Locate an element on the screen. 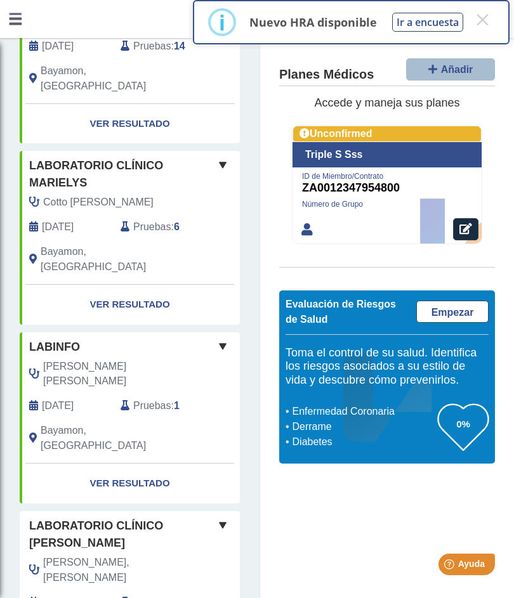  b: 1 is located at coordinates (176, 405).